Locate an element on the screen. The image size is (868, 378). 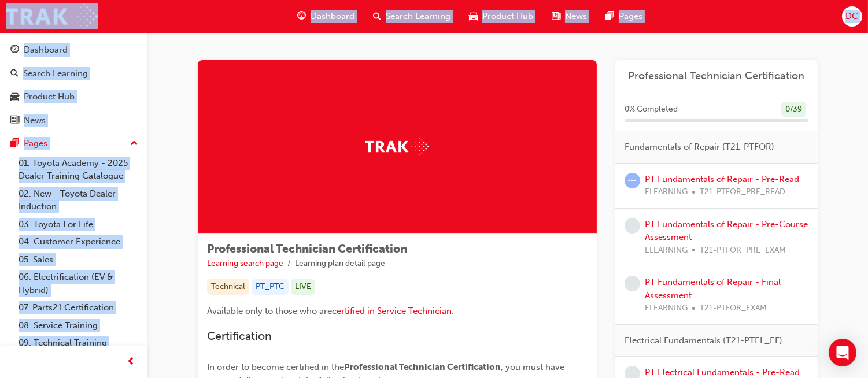
button: Pages is located at coordinates (74, 143).